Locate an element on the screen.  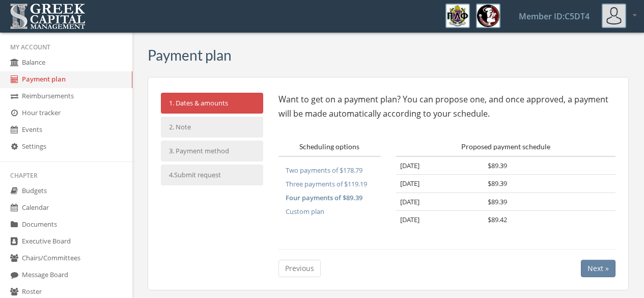
a: 1. Dates & amounts is located at coordinates (211, 103).